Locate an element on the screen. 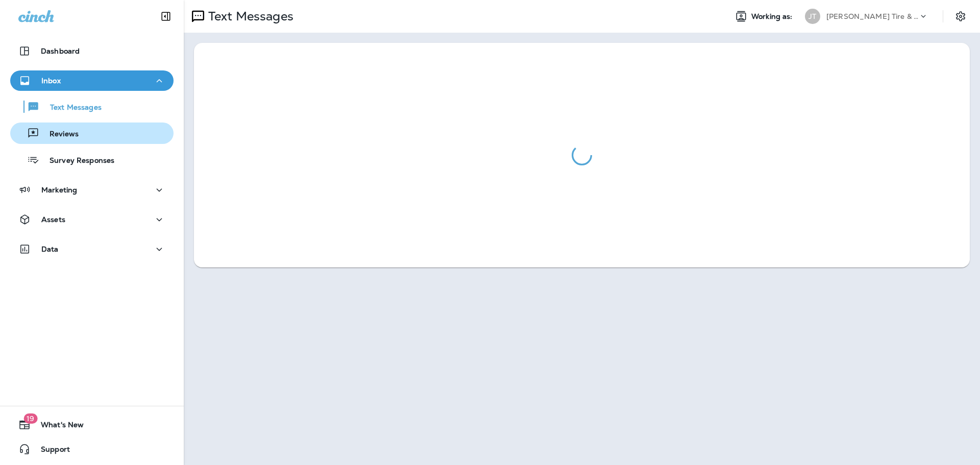 This screenshot has width=980, height=465. button: Inbox is located at coordinates (92, 81).